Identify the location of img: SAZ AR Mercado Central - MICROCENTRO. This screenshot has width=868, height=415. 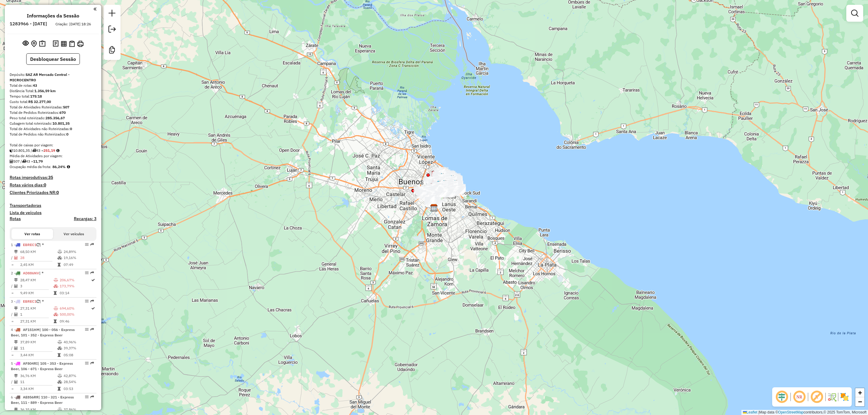
(434, 208).